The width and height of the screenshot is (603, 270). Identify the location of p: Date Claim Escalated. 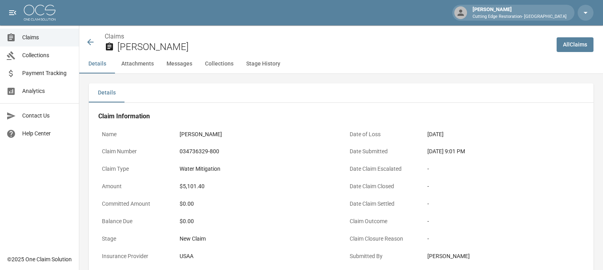
(382, 169).